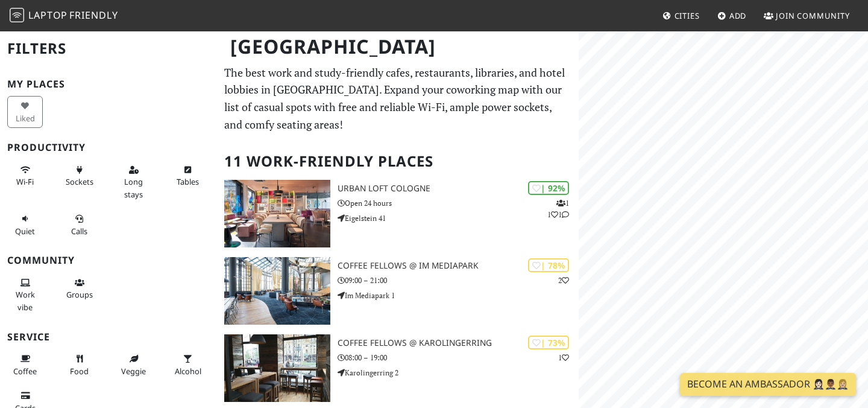  Describe the element at coordinates (25, 295) in the screenshot. I see `button: Work vibe` at that location.